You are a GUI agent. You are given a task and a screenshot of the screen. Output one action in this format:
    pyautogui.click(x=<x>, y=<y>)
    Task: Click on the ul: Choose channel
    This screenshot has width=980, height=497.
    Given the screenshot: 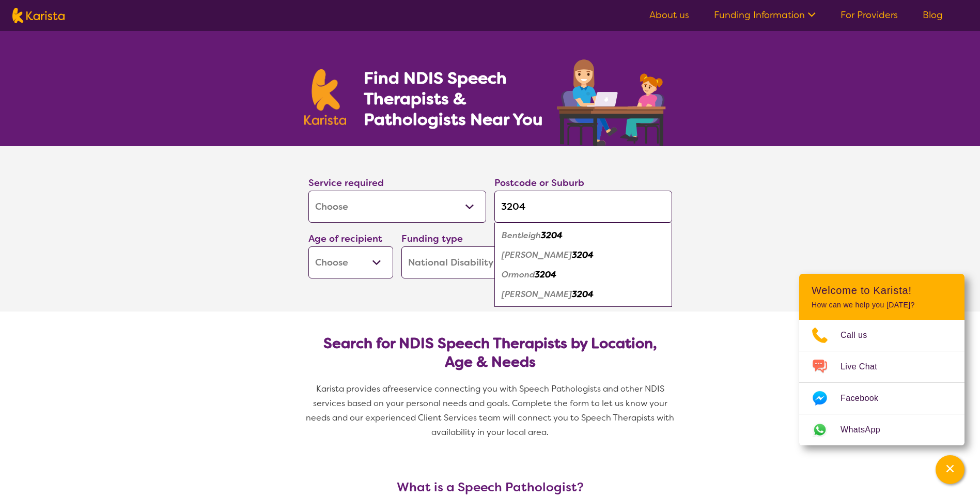 What is the action you would take?
    pyautogui.click(x=882, y=382)
    